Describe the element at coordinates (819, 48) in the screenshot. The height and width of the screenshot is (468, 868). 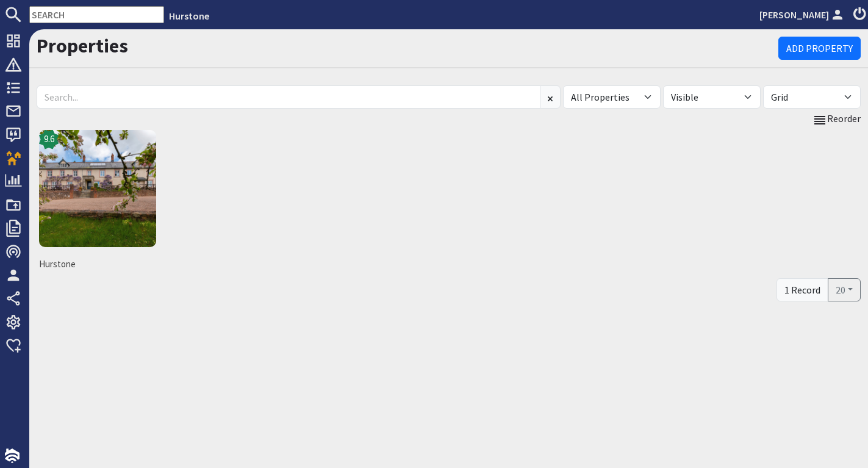
I see `a: Add Property` at that location.